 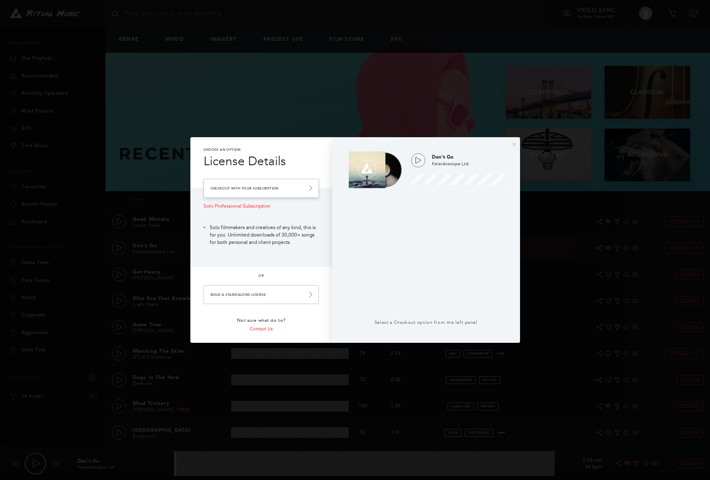 What do you see at coordinates (261, 329) in the screenshot?
I see `a: Contact Us` at bounding box center [261, 329].